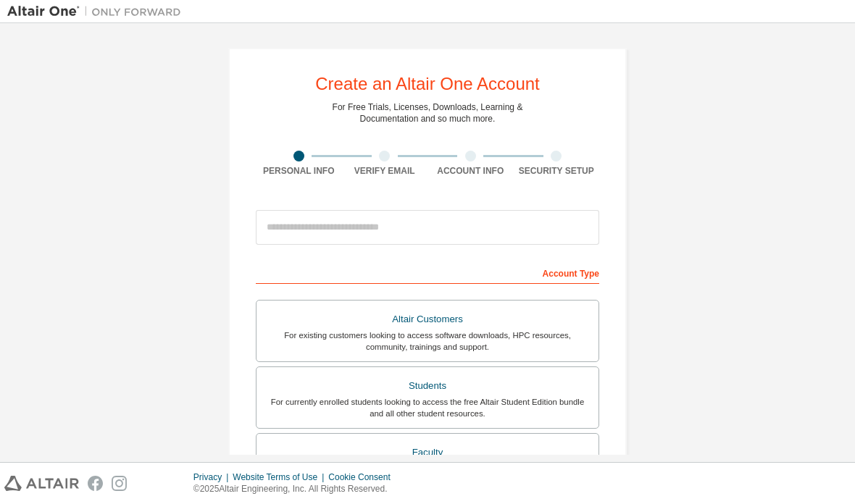 Image resolution: width=855 pixels, height=504 pixels. What do you see at coordinates (297, 488) in the screenshot?
I see `p: © 2025 Altair Engineering, Inc. All Rights Reserved.` at bounding box center [297, 488].